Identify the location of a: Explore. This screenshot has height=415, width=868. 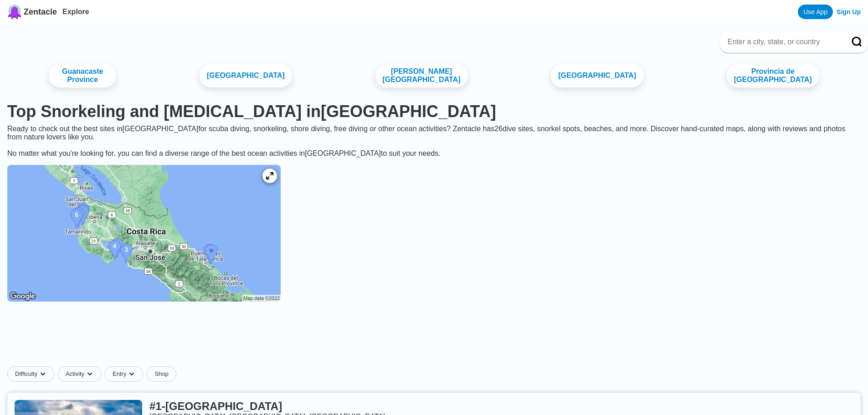
(76, 12).